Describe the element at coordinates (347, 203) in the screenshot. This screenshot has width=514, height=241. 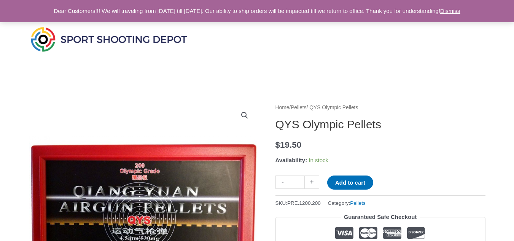
I see `span: Category:` at that location.